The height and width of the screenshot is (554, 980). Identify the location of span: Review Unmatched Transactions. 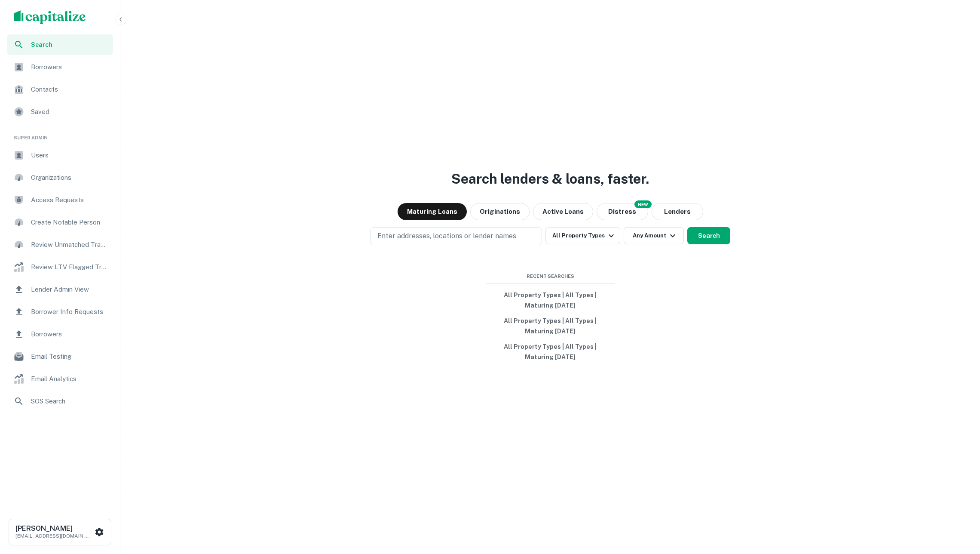
(69, 245).